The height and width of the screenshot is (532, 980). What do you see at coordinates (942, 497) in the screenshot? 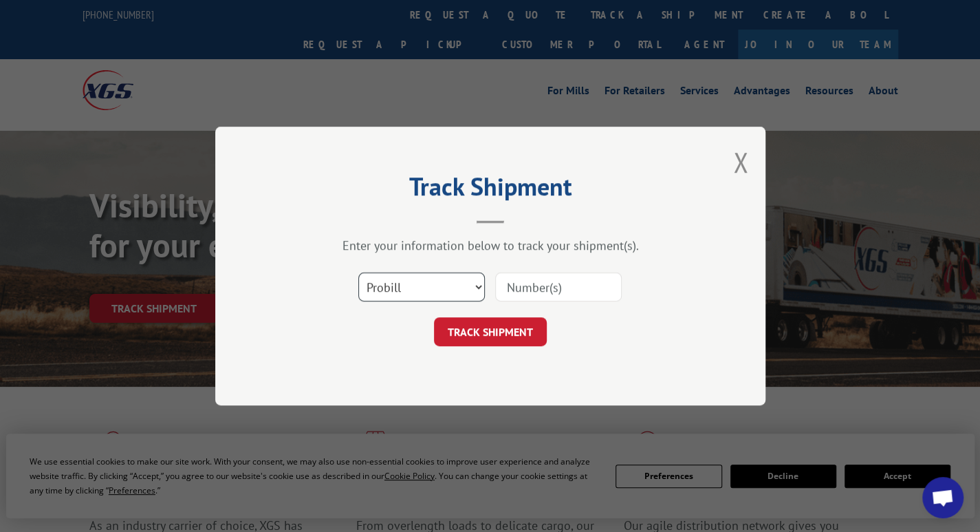
I see `div: Open chat` at bounding box center [942, 497].